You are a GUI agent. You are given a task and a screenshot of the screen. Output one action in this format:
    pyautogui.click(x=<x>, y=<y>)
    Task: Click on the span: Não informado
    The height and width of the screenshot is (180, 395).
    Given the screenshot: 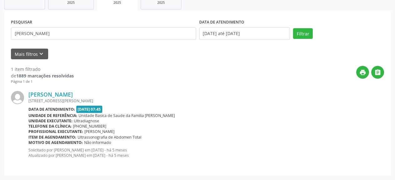 What is the action you would take?
    pyautogui.click(x=98, y=142)
    